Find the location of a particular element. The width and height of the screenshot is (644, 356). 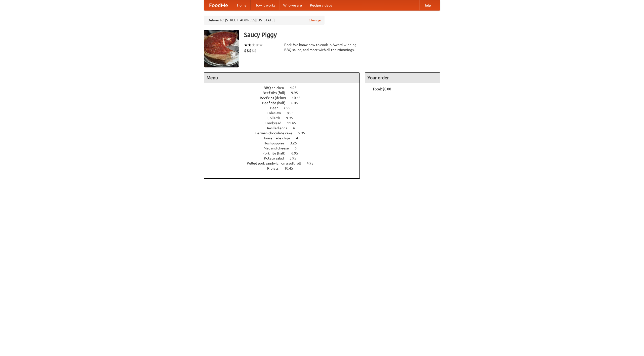

a: Home is located at coordinates (242, 5).